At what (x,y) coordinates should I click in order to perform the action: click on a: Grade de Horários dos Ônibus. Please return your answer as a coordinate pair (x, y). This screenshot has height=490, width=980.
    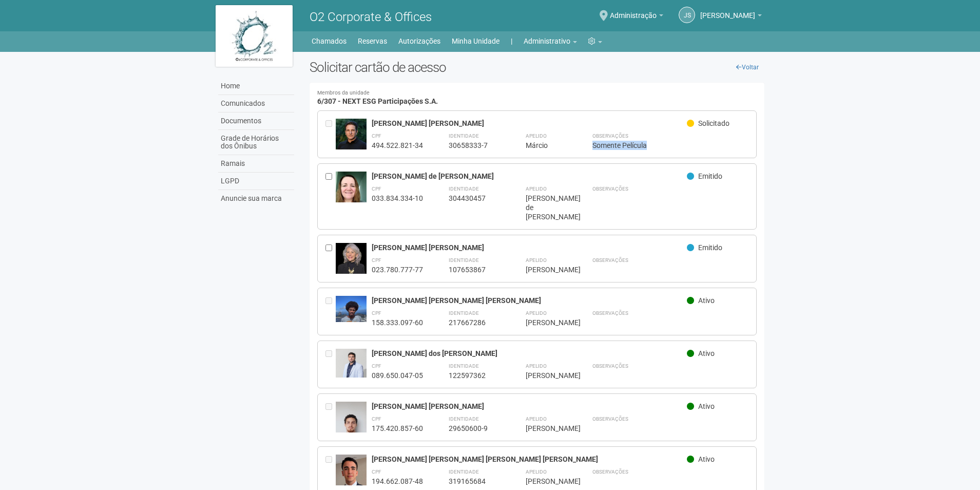
    Looking at the image, I should click on (257, 142).